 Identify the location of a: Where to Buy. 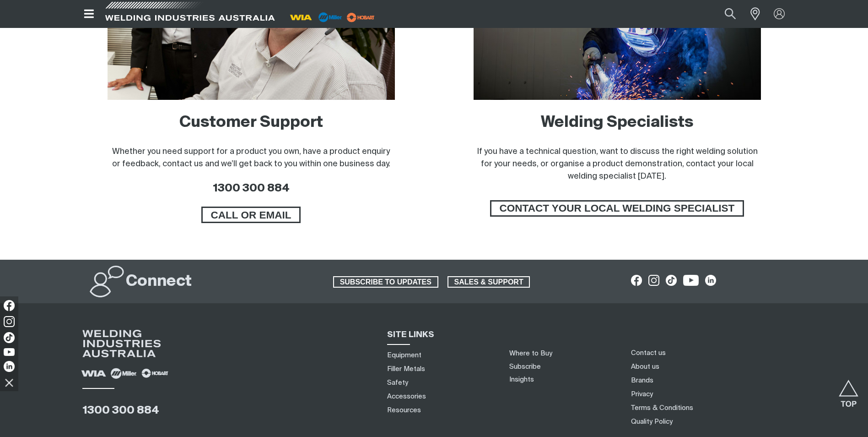
(530, 352).